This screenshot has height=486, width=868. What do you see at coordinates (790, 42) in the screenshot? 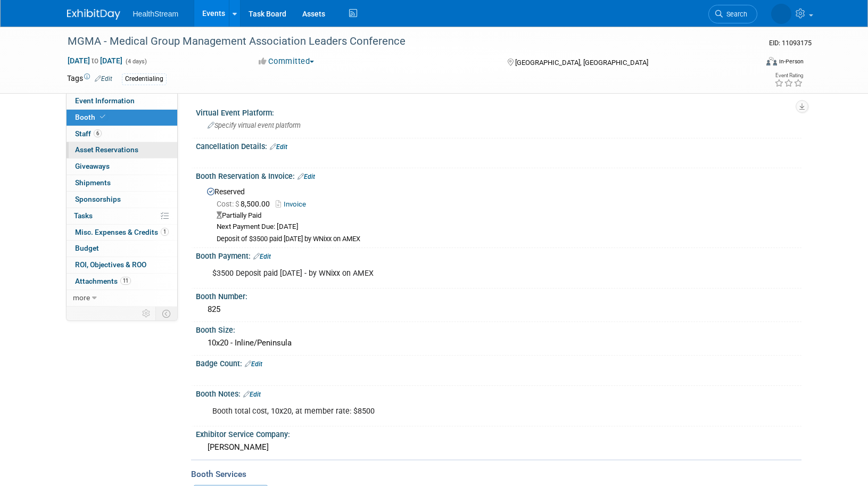
I see `span: Event ID: 11093175` at bounding box center [790, 42].